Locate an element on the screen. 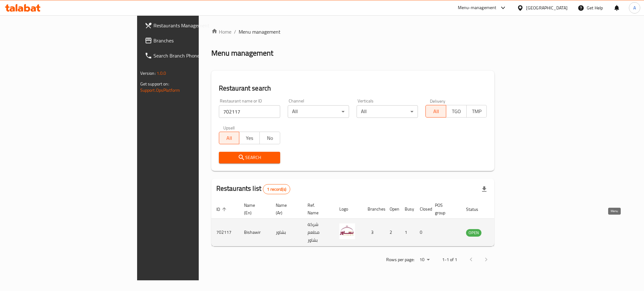  a: Restaurants Management is located at coordinates (192, 25).